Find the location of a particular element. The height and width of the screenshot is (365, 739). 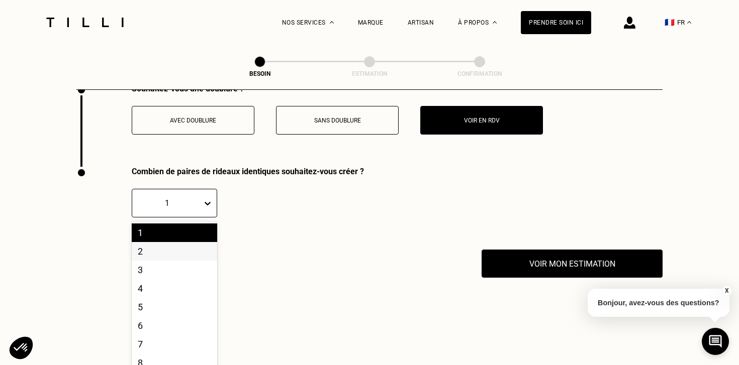

a: Artisan is located at coordinates (421, 23).